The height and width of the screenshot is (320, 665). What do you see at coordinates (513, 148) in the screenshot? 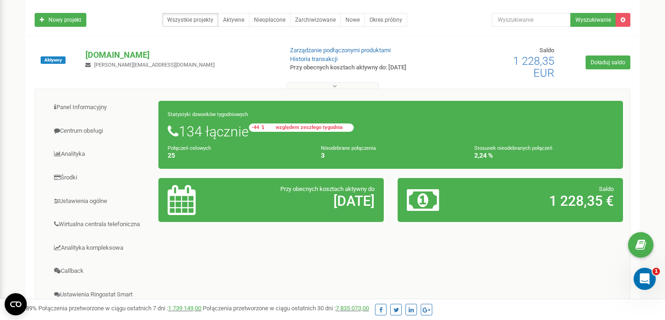
I see `small: Stosunek nieodebranych połączeń` at bounding box center [513, 148].